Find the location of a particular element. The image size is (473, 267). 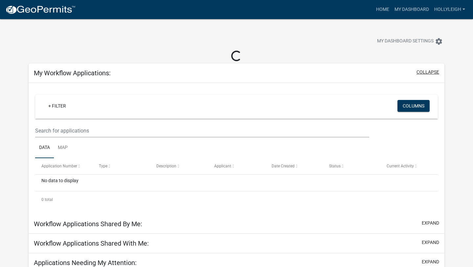

div: 0 total is located at coordinates (237, 199).